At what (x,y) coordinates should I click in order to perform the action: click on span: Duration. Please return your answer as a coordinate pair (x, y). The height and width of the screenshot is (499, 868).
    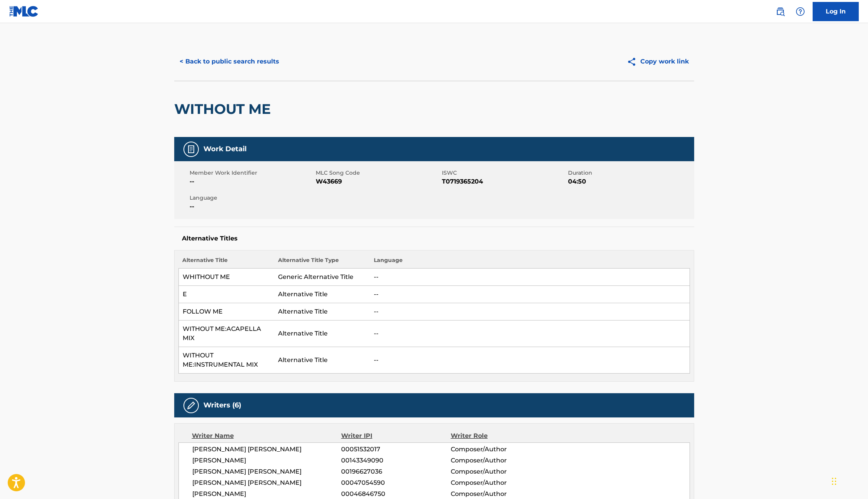
    Looking at the image, I should click on (630, 173).